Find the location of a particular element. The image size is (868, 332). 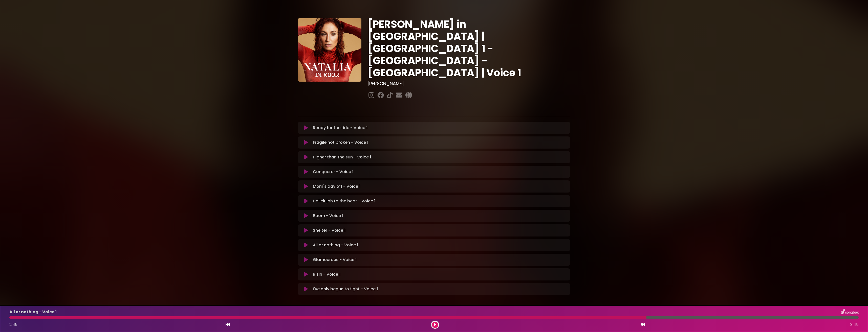

p: Conqueror - Voice 1 is located at coordinates (333, 172).